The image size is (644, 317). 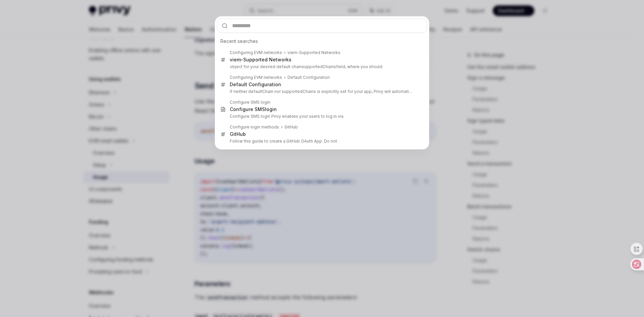 What do you see at coordinates (321, 141) in the screenshot?
I see `p: Follow this guide to create a GitHub OAuth App. Do not` at bounding box center [321, 141].